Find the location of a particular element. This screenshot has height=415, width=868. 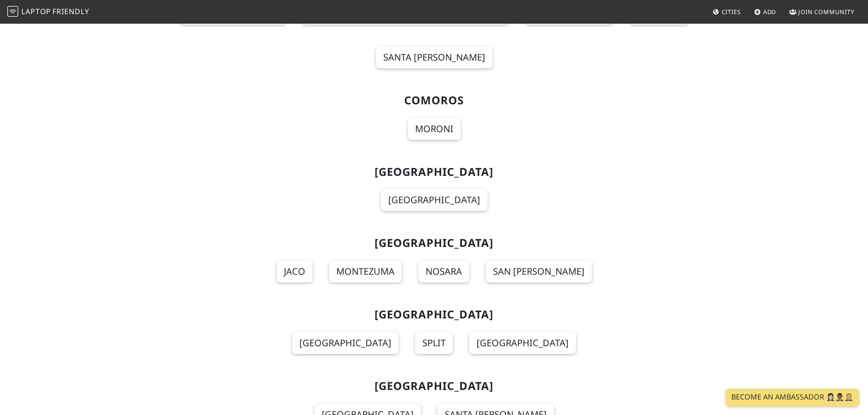

span: Join Community is located at coordinates (826, 12).